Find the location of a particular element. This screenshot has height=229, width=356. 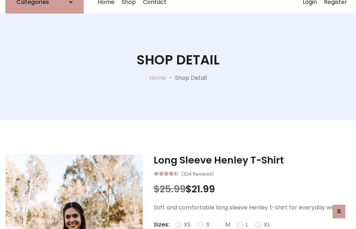

span: 21.99 is located at coordinates (203, 188).